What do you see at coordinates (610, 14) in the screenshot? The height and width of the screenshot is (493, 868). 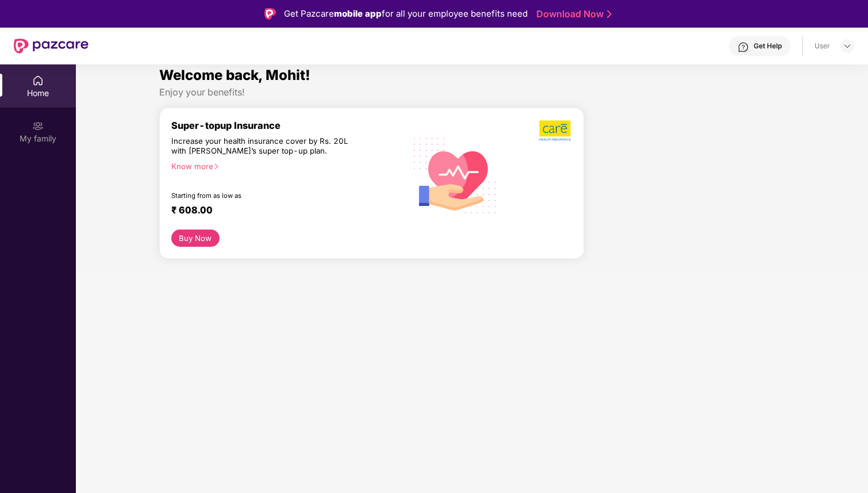 I see `img: Stroke` at bounding box center [610, 14].